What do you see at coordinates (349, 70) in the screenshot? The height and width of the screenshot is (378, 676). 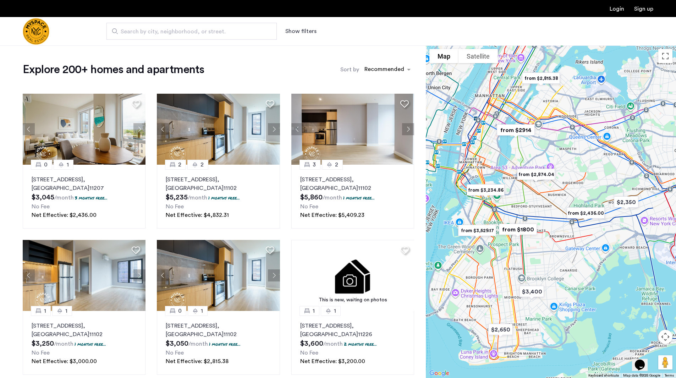 I see `label: Sort by` at bounding box center [349, 70].